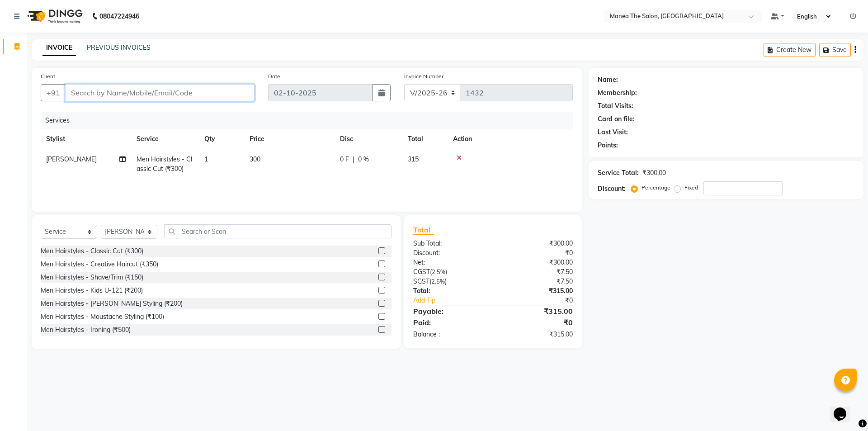 This screenshot has height=431, width=868. What do you see at coordinates (616, 119) in the screenshot?
I see `div: Card on file:` at bounding box center [616, 119].